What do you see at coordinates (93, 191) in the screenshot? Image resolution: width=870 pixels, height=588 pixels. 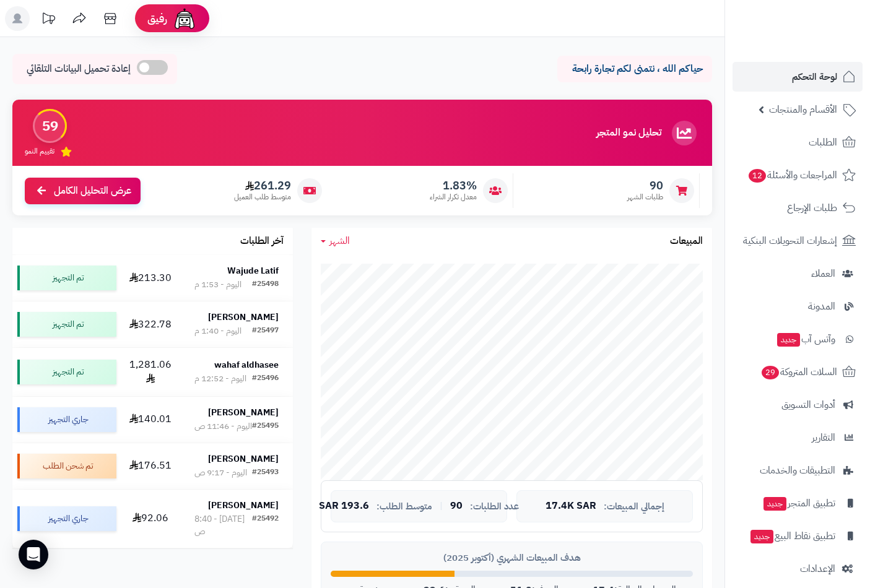 I see `span: عرض التحليل الكامل` at bounding box center [93, 191].